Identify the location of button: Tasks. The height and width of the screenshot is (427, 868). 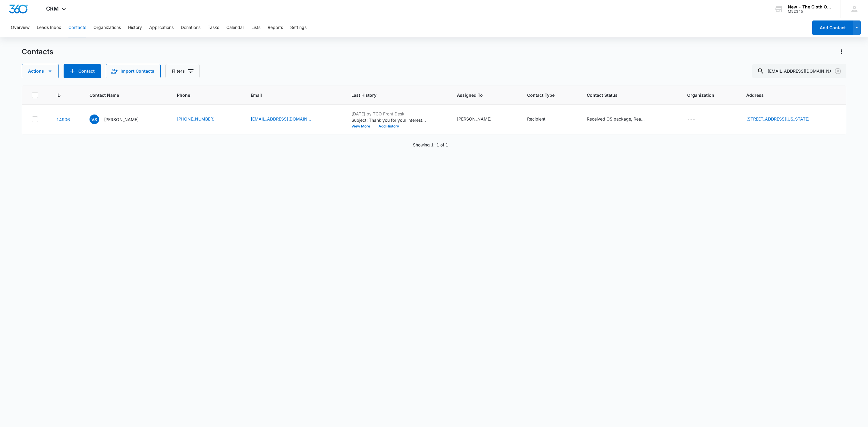
(213, 28).